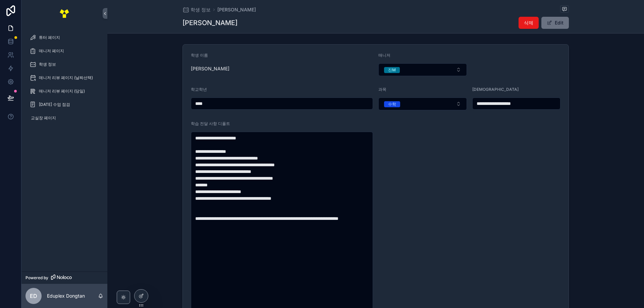  What do you see at coordinates (34, 296) in the screenshot?
I see `span: ED` at bounding box center [34, 296].